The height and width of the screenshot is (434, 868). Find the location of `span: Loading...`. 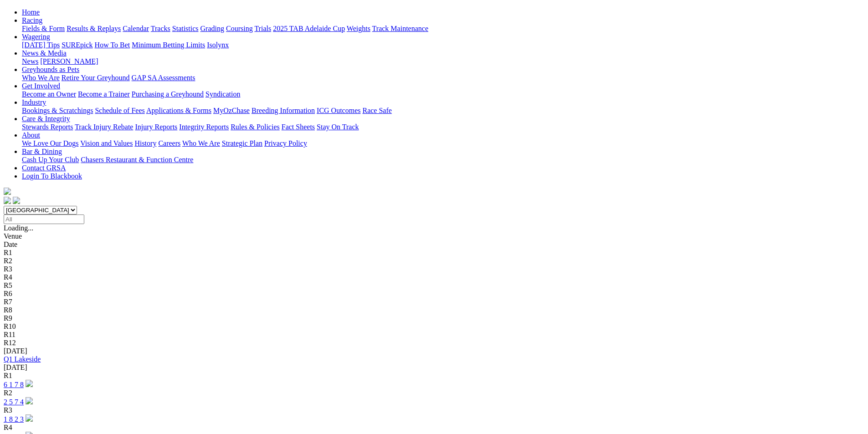

span: Loading... is located at coordinates (18, 228).